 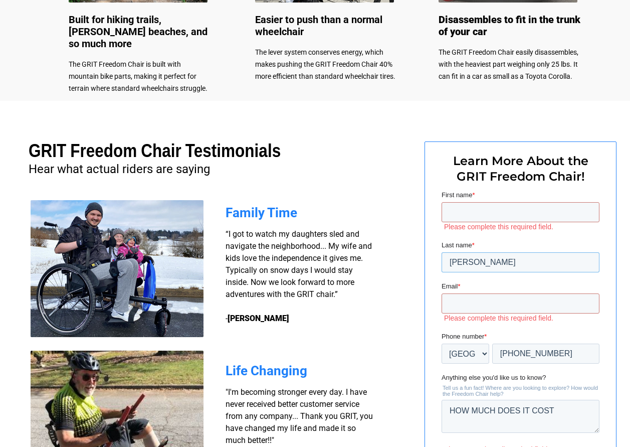 What do you see at coordinates (266, 371) in the screenshot?
I see `span: Life Changing` at bounding box center [266, 371].